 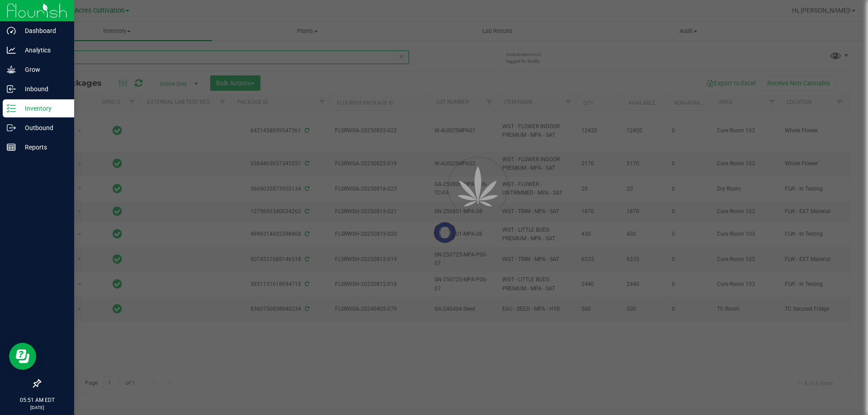 What do you see at coordinates (43, 89) in the screenshot?
I see `p: Inbound` at bounding box center [43, 89].